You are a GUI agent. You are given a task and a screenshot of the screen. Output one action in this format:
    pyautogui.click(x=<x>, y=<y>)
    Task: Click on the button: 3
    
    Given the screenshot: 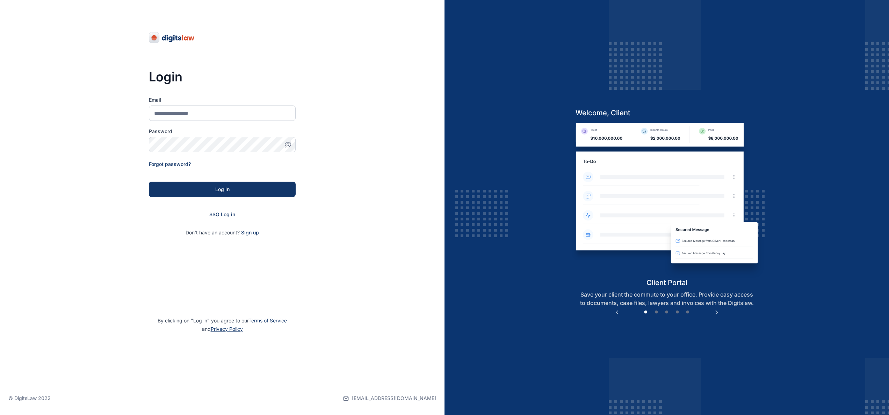 What is the action you would take?
    pyautogui.click(x=666, y=312)
    